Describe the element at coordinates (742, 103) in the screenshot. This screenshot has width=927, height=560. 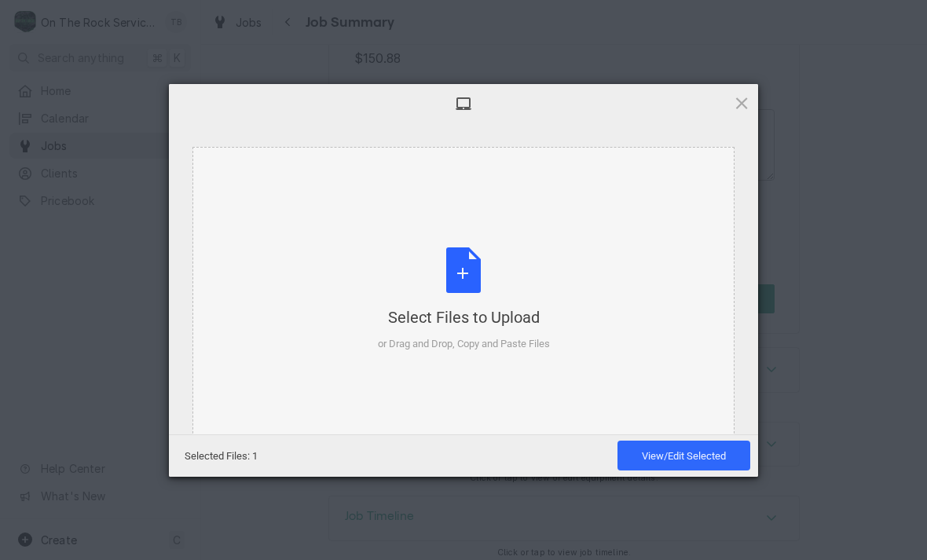
I see `span: Click here or hit ESC to close picker` at that location.